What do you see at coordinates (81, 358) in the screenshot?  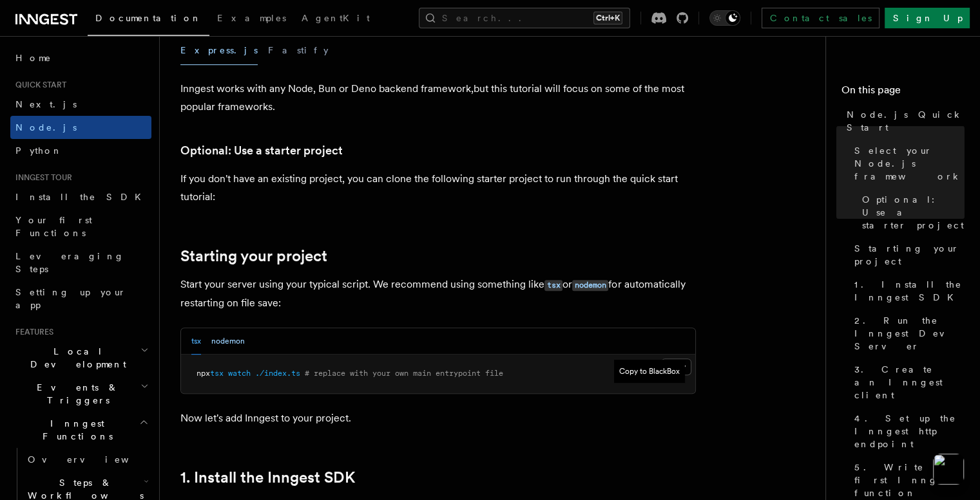 I see `button: Local Development` at bounding box center [81, 358].